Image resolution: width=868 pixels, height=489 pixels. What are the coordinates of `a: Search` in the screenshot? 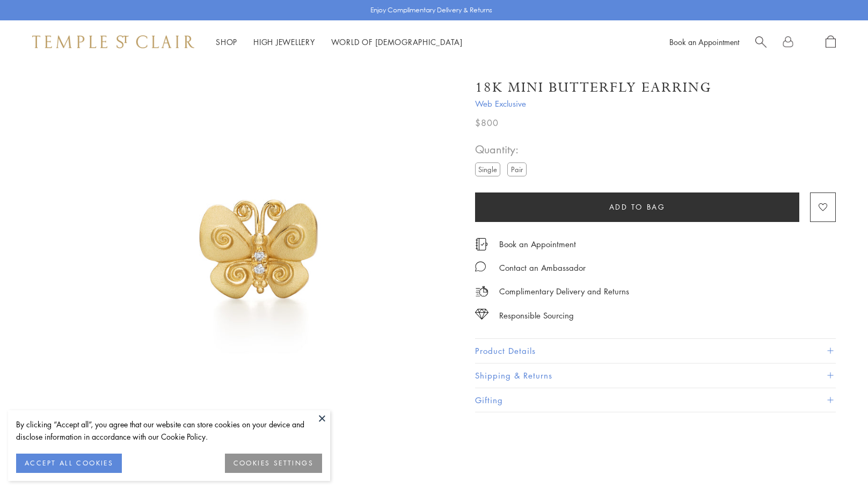 It's located at (761, 42).